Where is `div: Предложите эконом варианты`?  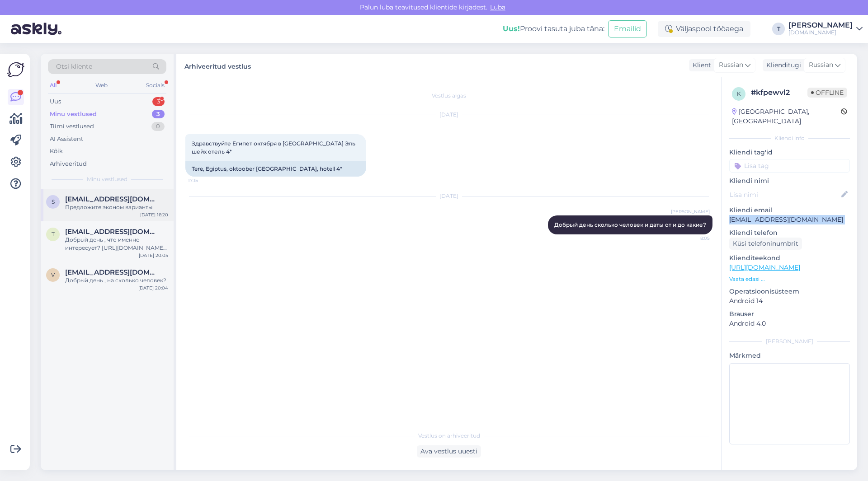 div: Предложите эконом варианты is located at coordinates (117, 208).